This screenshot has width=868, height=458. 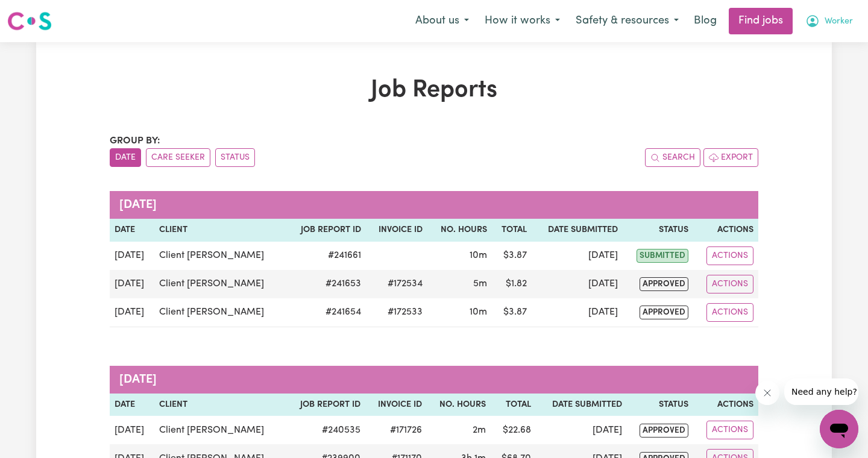 I want to click on td: #172534, so click(x=397, y=284).